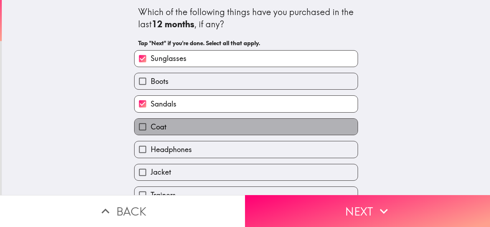 The image size is (490, 227). What do you see at coordinates (246, 172) in the screenshot?
I see `button: Jacket` at bounding box center [246, 172].